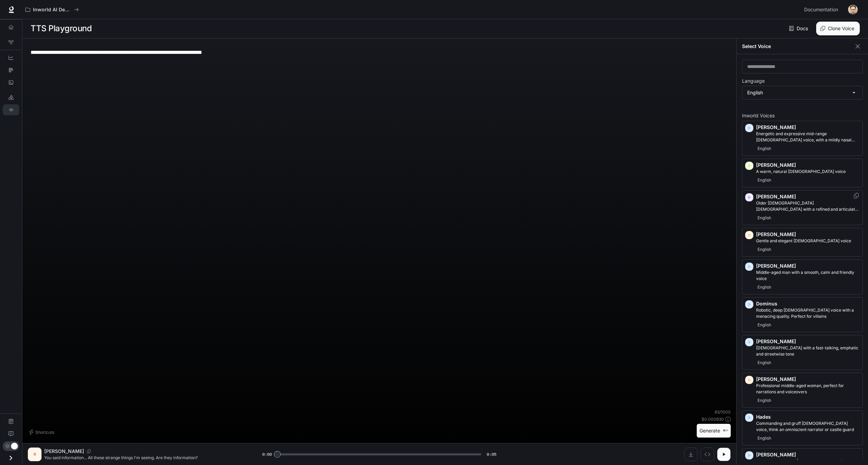  Describe the element at coordinates (61, 28) in the screenshot. I see `h1: TTS Playground` at that location.